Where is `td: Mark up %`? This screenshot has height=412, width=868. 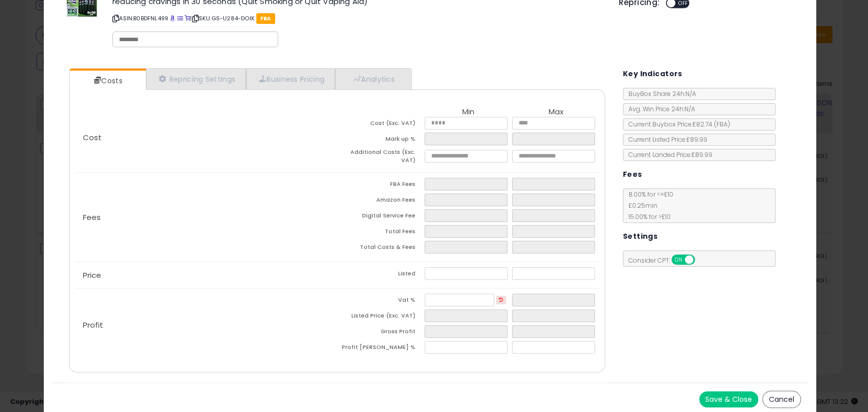
td: Mark up % is located at coordinates (381, 140).